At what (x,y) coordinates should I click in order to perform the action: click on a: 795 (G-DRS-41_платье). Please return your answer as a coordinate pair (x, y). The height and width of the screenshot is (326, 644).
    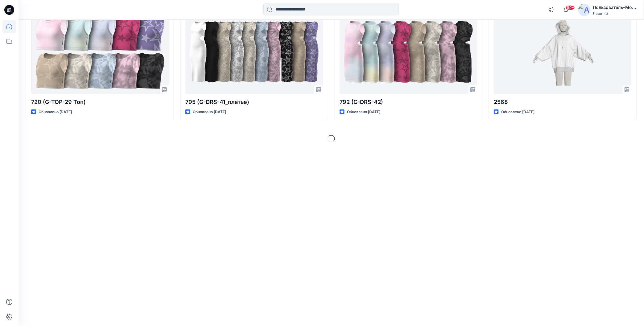
    Looking at the image, I should click on (254, 52).